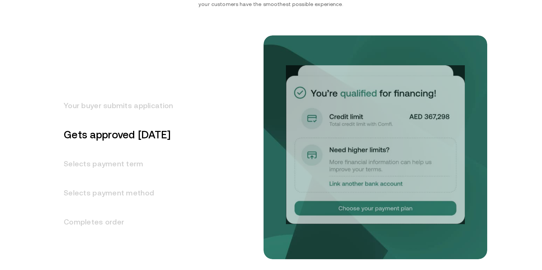 Image resolution: width=542 pixels, height=270 pixels. I want to click on h3: Selects payment term, so click(114, 164).